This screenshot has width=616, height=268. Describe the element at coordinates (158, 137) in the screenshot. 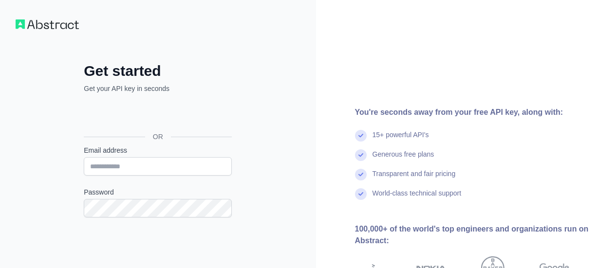

I see `span: OR` at that location.